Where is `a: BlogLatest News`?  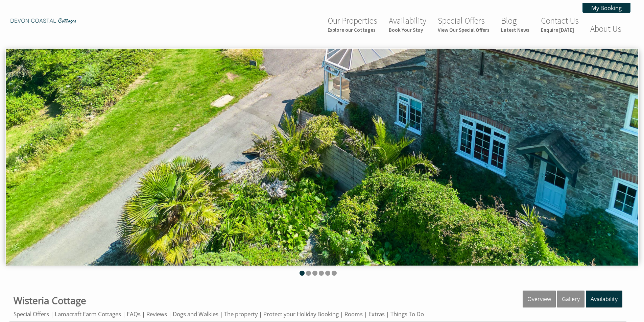
a: BlogLatest News is located at coordinates (515, 24).